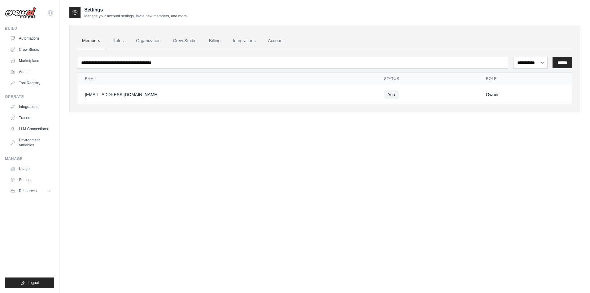 This screenshot has height=293, width=590. I want to click on button: Resources, so click(31, 191).